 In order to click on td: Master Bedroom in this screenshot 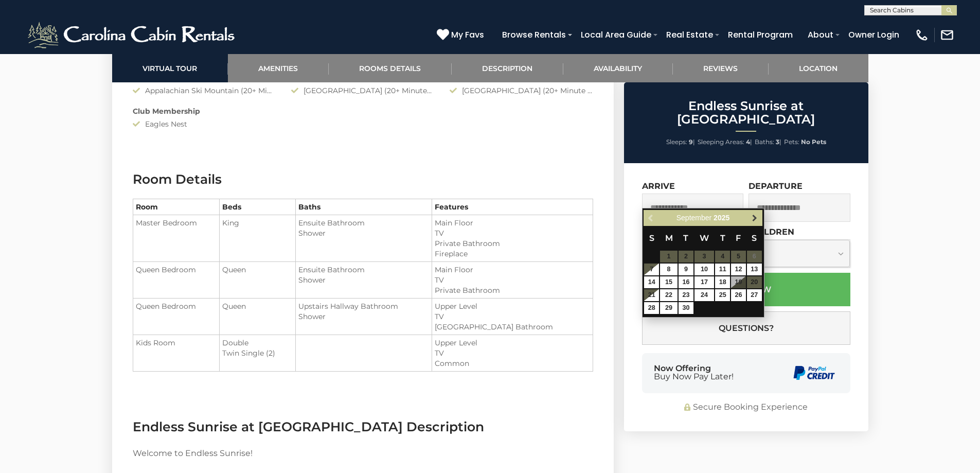, I will do `click(176, 238)`.